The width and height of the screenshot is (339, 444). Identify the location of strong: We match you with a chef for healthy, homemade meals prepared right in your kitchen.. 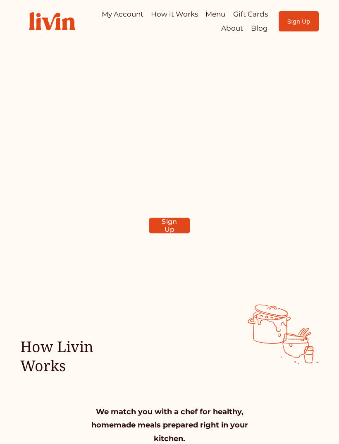
(171, 425).